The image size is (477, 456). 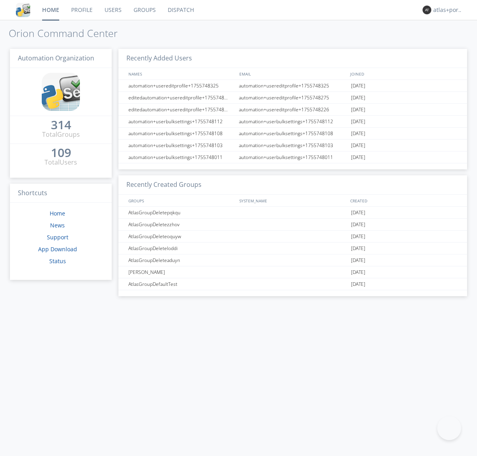 I want to click on h3: Shortcuts, so click(x=61, y=193).